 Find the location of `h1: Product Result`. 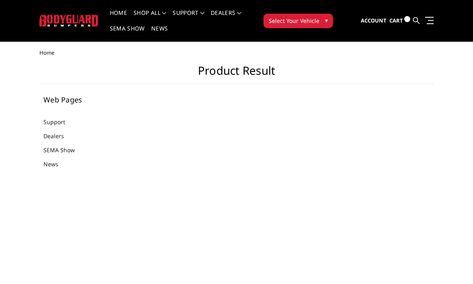

h1: Product Result is located at coordinates (236, 74).